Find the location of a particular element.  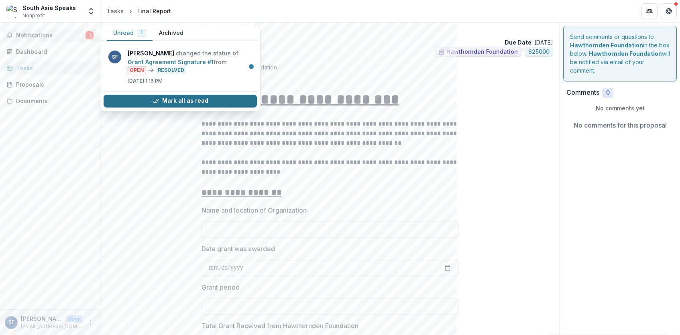

button: Get Help is located at coordinates (669, 11).